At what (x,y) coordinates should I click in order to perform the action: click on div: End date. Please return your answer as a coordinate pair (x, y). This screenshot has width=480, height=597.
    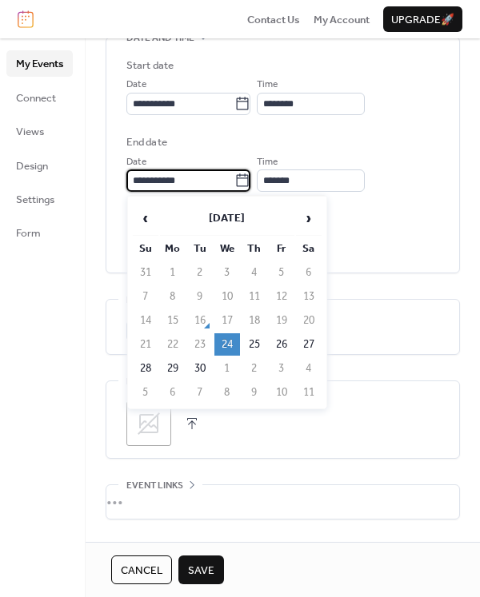
    Looking at the image, I should click on (146, 142).